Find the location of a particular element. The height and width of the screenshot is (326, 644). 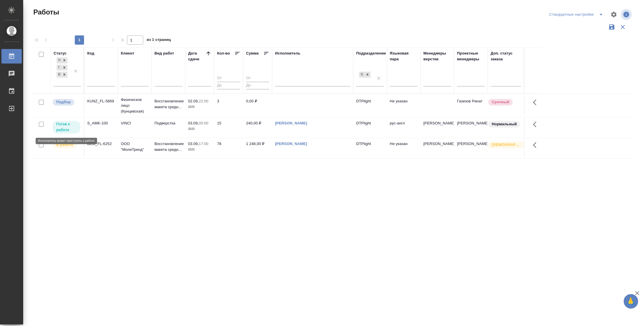

p: Нормальный is located at coordinates (504, 124).